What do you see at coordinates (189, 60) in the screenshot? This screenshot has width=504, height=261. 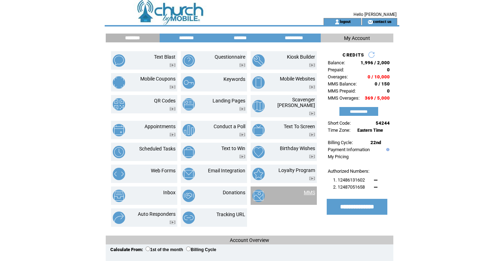 I see `img: questionnaire.png` at bounding box center [189, 60].